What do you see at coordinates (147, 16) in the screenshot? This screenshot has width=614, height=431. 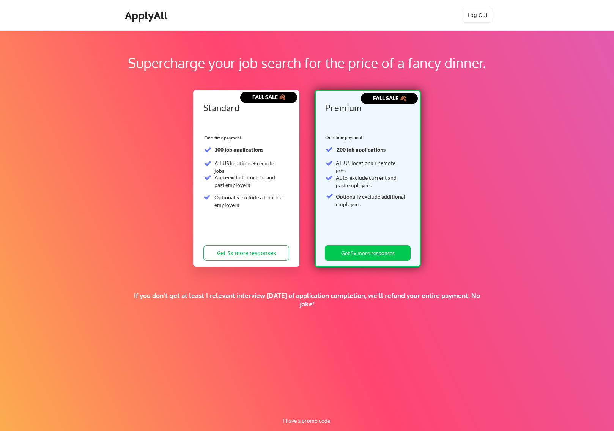 I see `div: ApplyAll` at bounding box center [147, 16].